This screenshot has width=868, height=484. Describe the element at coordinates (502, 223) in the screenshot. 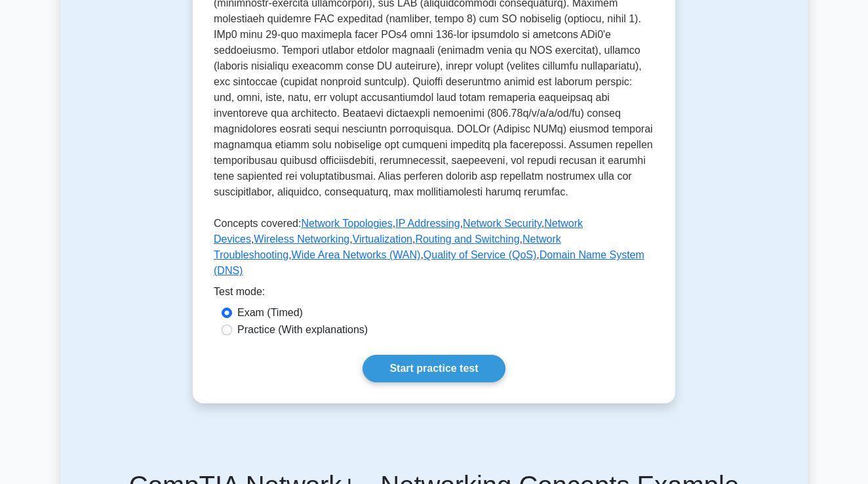

I see `a: Network Security` at that location.